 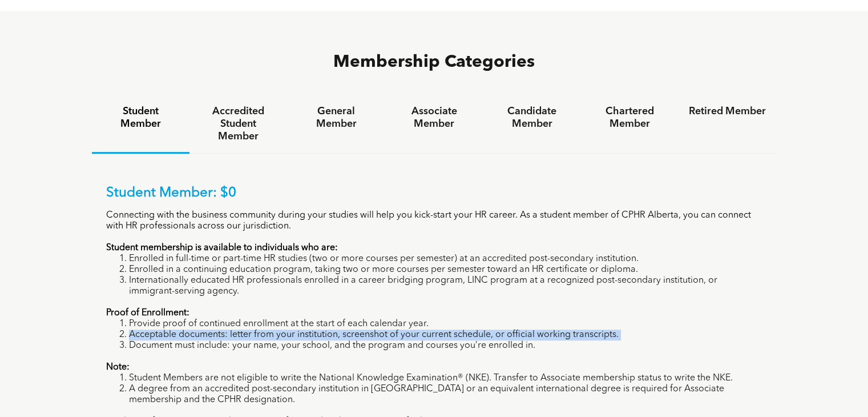 What do you see at coordinates (238, 124) in the screenshot?
I see `h4: Accredited Student Member` at bounding box center [238, 124].